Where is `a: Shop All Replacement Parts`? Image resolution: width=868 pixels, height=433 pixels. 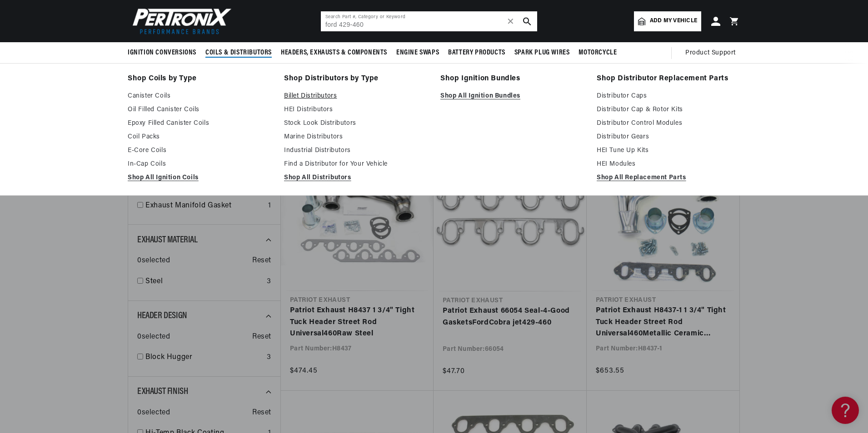
a: Shop All Replacement Parts is located at coordinates (668, 178).